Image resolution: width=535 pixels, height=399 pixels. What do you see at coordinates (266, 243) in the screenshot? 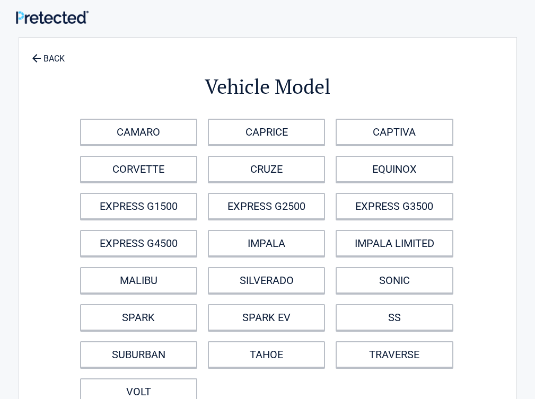
I see `a: IMPALA` at bounding box center [266, 243].